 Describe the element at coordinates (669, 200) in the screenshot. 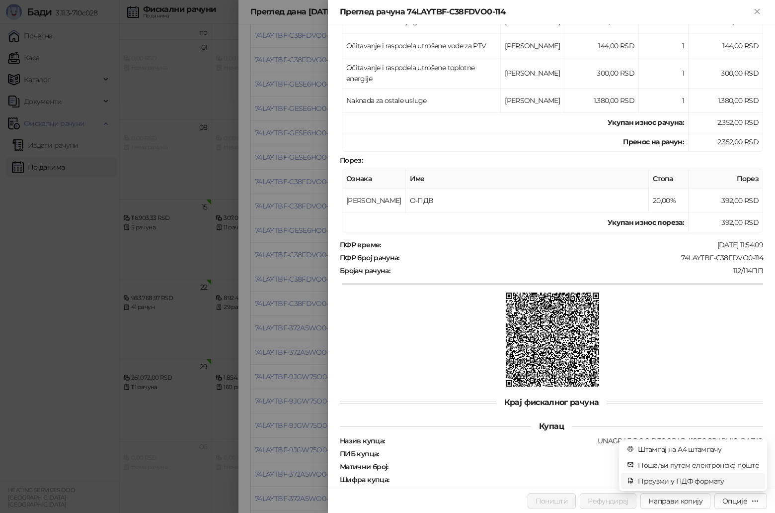

I see `td: 20,00%` at that location.